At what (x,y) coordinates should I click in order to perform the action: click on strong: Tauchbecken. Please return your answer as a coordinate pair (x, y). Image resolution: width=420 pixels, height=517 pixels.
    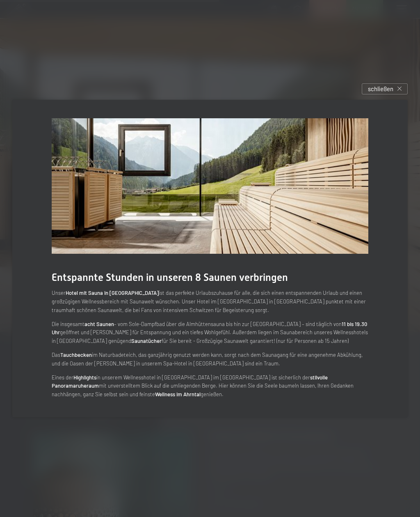
    Looking at the image, I should click on (76, 355).